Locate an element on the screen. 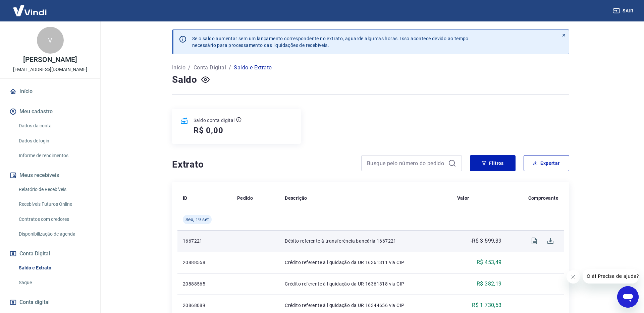 The height and width of the screenshot is (313, 644). p: 20888558 is located at coordinates (204, 263).